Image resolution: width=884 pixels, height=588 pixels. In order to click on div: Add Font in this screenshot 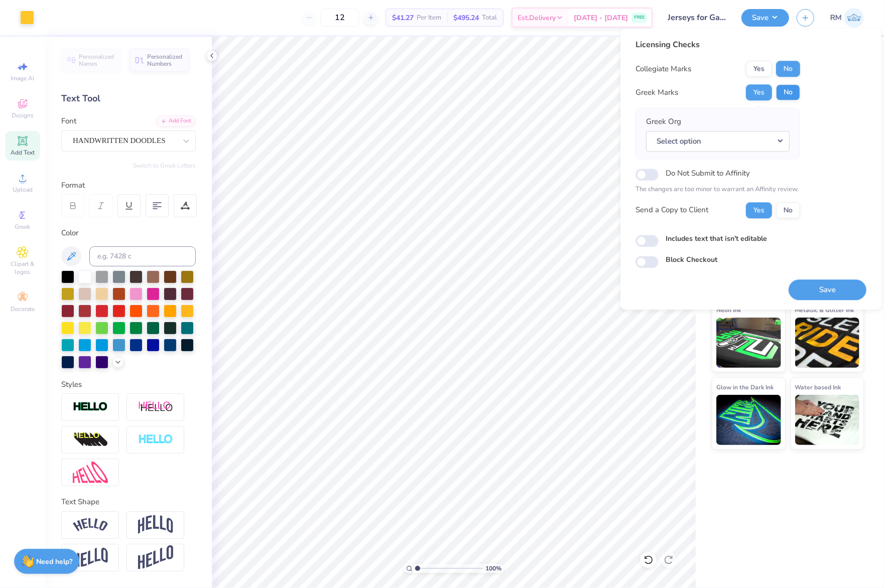, I will do `click(176, 121)`.